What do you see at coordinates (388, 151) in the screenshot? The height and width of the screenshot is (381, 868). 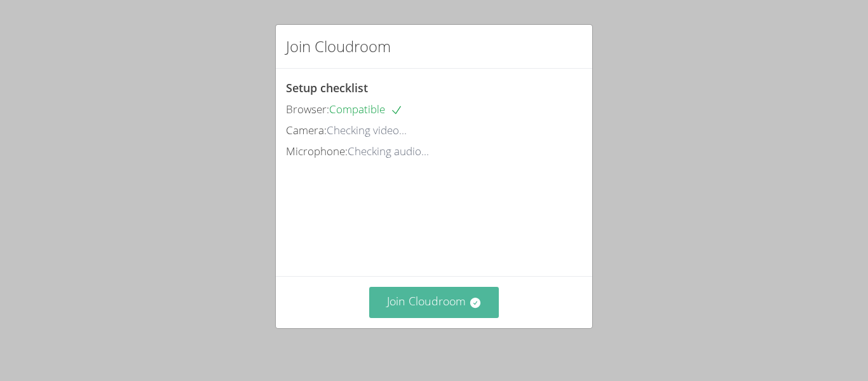 I see `span: Checking audio...` at bounding box center [388, 151].